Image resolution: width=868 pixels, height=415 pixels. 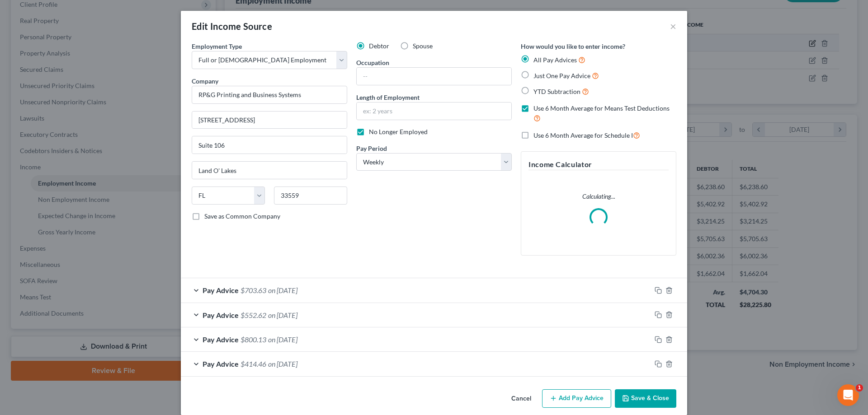 I want to click on span: YTD Subtraction, so click(x=557, y=91).